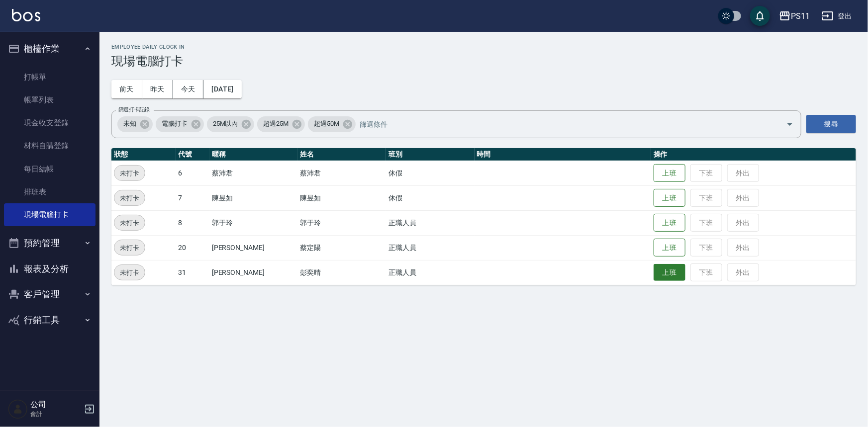 This screenshot has height=427, width=868. What do you see at coordinates (18, 409) in the screenshot?
I see `img: Person` at bounding box center [18, 409].